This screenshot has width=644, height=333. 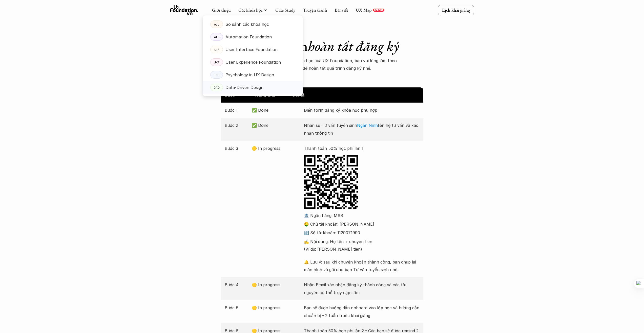 What do you see at coordinates (216, 37) in the screenshot?
I see `p: ATF` at bounding box center [216, 37].